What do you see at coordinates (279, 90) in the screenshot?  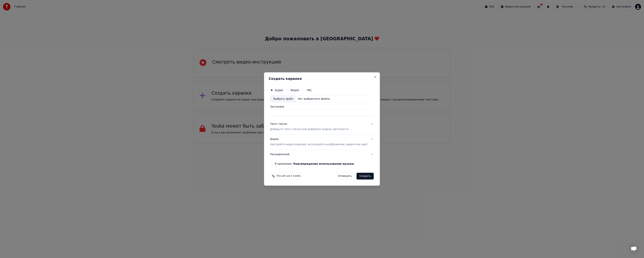 I see `label: Аудио` at bounding box center [279, 90].